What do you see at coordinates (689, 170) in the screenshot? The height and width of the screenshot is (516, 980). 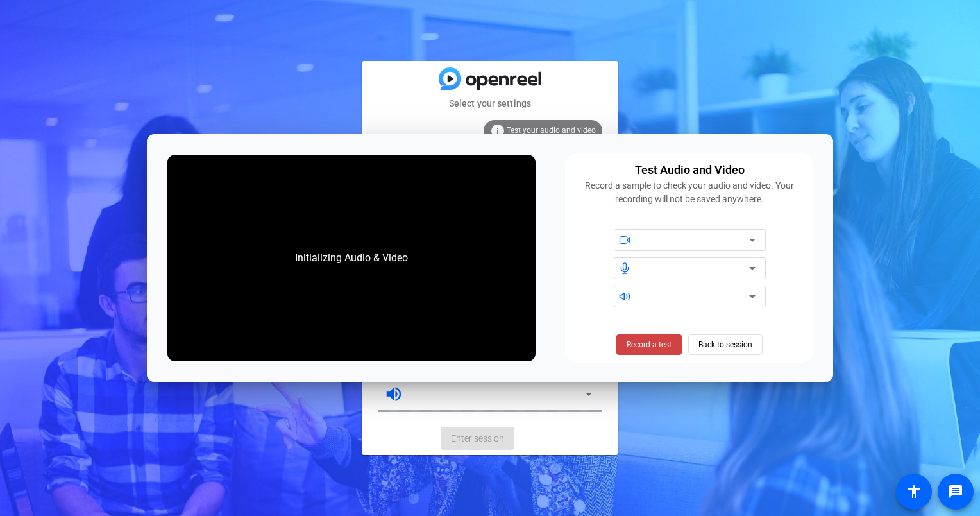 I see `div: Test Audio and Video` at bounding box center [689, 170].